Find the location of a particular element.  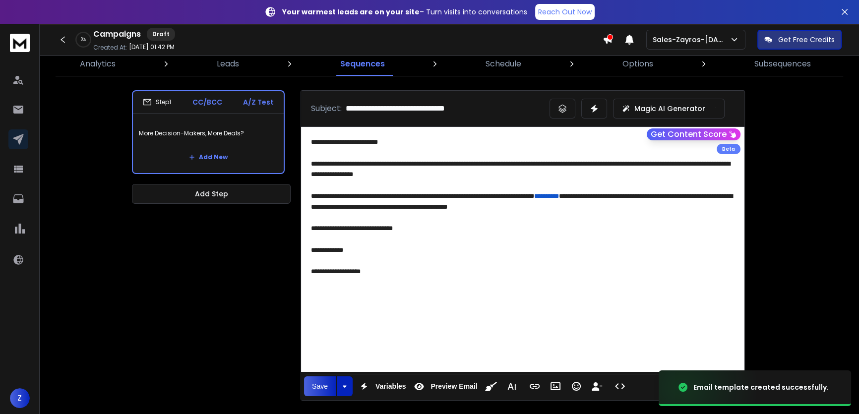

p: Subject: is located at coordinates (326, 109).